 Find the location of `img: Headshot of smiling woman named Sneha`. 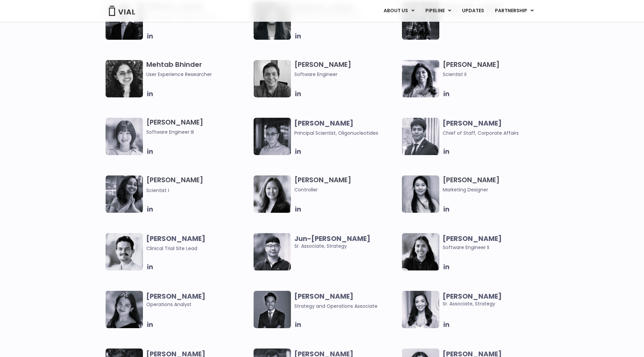

img: Headshot of smiling woman named Sneha is located at coordinates (124, 194).